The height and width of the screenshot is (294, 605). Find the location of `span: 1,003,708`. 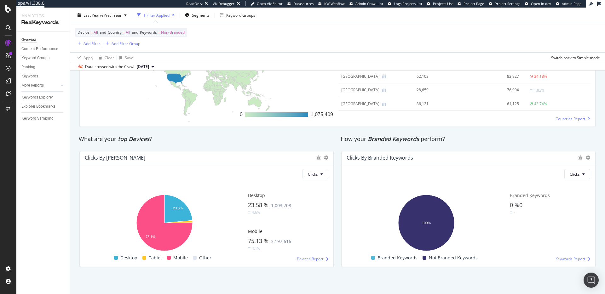

span: 1,003,708 is located at coordinates (281, 206).